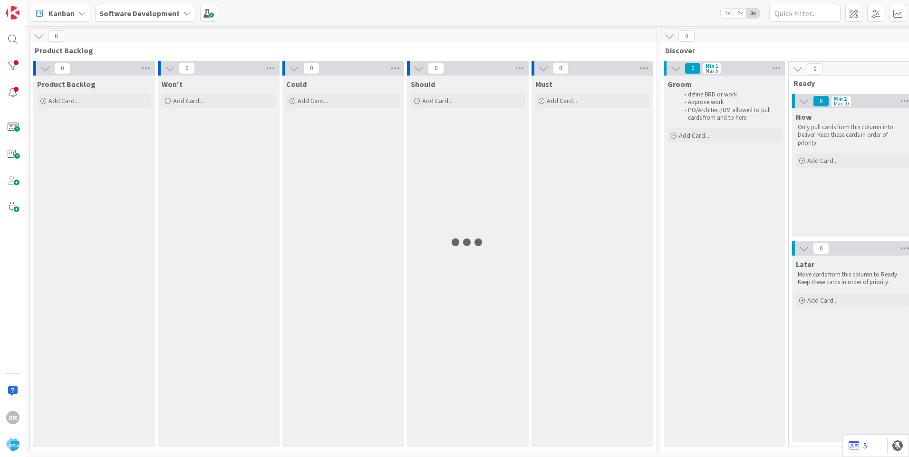  What do you see at coordinates (805, 13) in the screenshot?
I see `input: Quick Filter...` at bounding box center [805, 13].